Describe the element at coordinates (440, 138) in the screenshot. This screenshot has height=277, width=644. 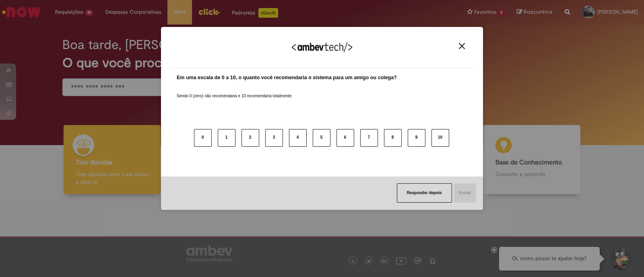
I see `button: 10` at that location.